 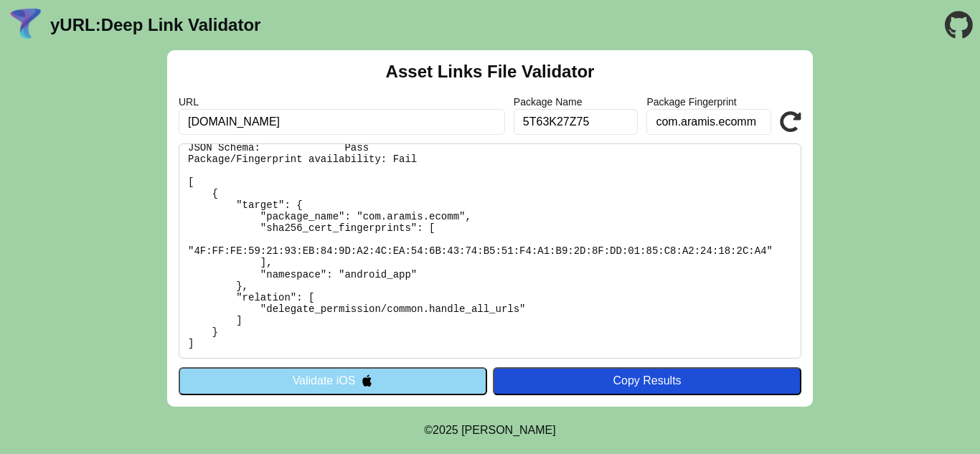 What do you see at coordinates (367, 380) in the screenshot?
I see `img: appleIcon.svg` at bounding box center [367, 380].